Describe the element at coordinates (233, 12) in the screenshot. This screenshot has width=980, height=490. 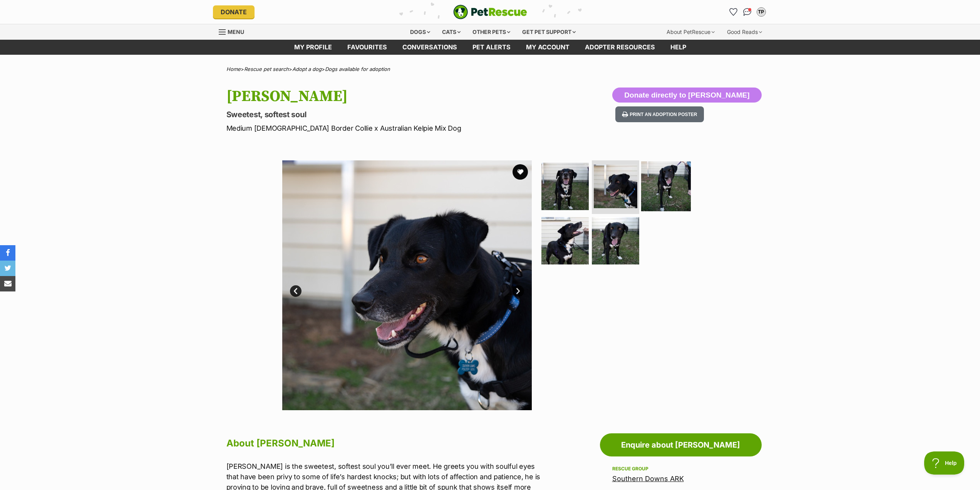
I see `a: Donate` at that location.